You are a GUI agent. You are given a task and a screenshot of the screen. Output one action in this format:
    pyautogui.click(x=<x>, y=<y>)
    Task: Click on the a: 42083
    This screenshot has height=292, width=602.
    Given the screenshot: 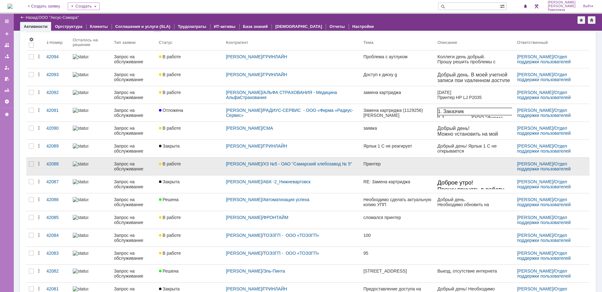 What is the action you would take?
    pyautogui.click(x=57, y=256)
    